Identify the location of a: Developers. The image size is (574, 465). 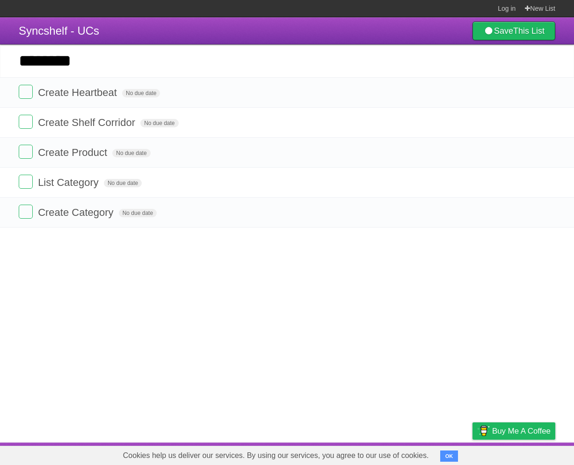
(398, 454).